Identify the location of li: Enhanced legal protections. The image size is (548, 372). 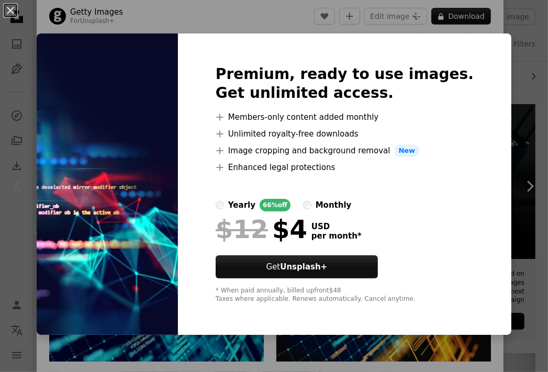
(344, 167).